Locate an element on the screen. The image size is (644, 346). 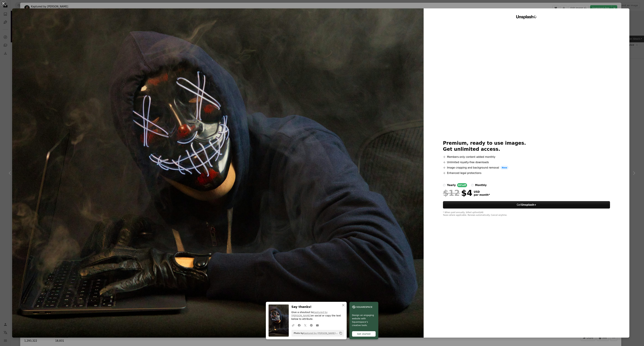
div: 66% off is located at coordinates (462, 185).